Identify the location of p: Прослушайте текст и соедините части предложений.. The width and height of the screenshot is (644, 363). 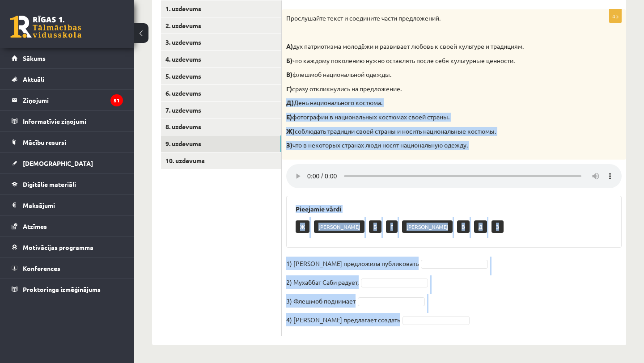
(432, 18).